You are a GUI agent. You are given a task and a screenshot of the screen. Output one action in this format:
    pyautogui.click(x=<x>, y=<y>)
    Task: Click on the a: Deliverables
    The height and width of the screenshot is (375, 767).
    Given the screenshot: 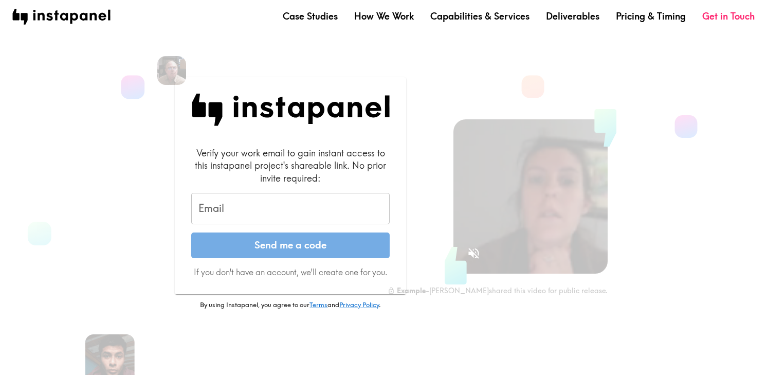 What is the action you would take?
    pyautogui.click(x=572, y=16)
    